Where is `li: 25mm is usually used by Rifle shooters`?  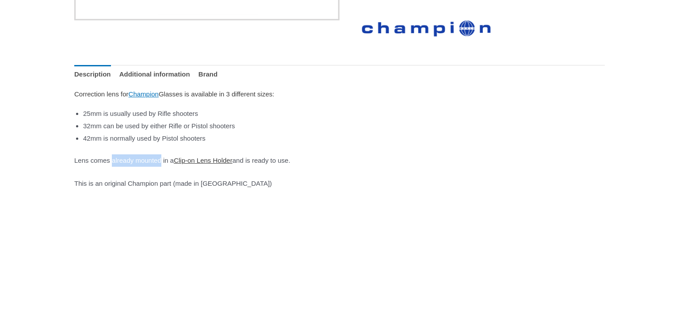 li: 25mm is usually used by Rifle shooters is located at coordinates (344, 114).